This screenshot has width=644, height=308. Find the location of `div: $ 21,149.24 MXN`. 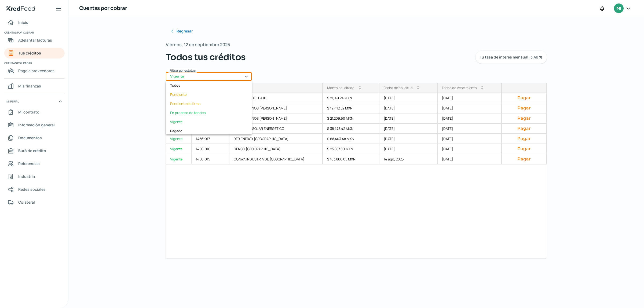

div: $ 21,149.24 MXN is located at coordinates (351, 98).